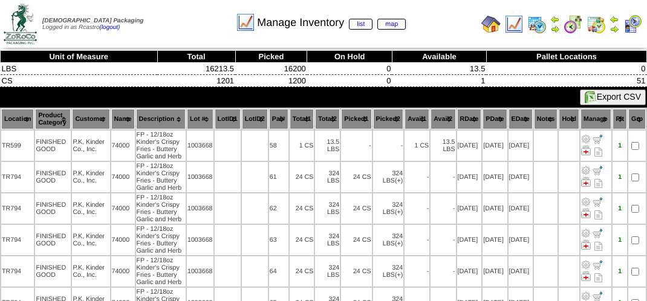 The image size is (647, 301). Describe the element at coordinates (18, 240) in the screenshot. I see `td: TR794` at that location.